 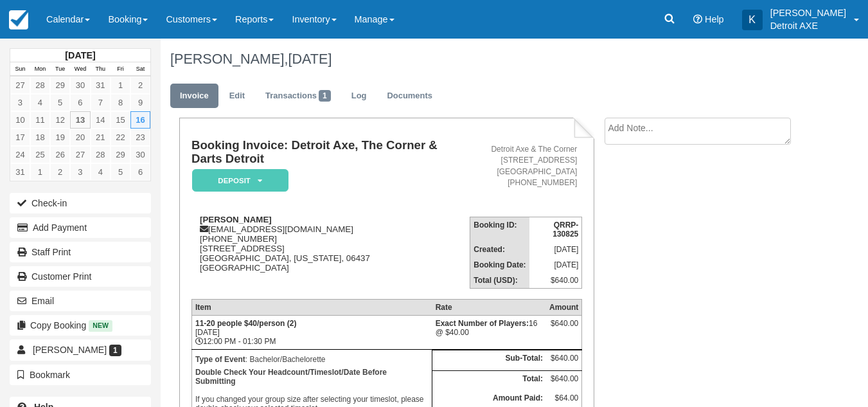 What do you see at coordinates (100, 325) in the screenshot?
I see `span: New` at bounding box center [100, 325].